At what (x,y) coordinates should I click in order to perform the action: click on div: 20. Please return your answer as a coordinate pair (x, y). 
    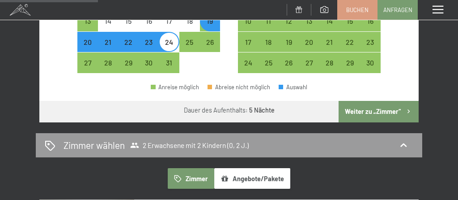
    Looking at the image, I should click on (310, 48).